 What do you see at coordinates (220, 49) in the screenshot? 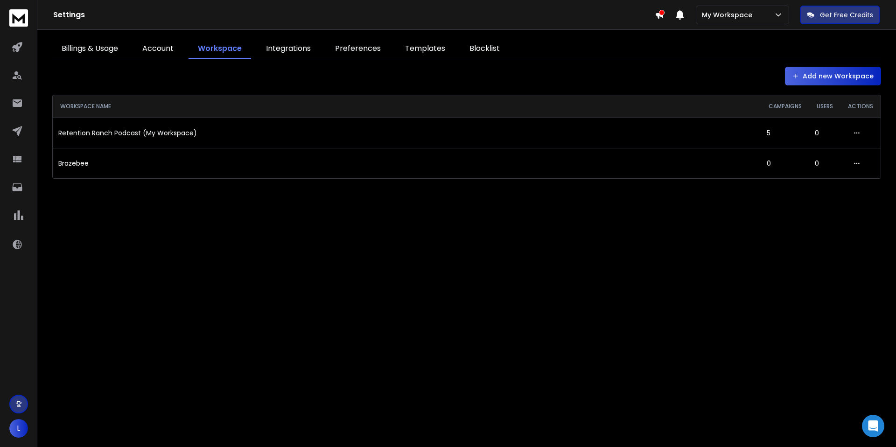
I see `a: Workspace` at bounding box center [220, 49].